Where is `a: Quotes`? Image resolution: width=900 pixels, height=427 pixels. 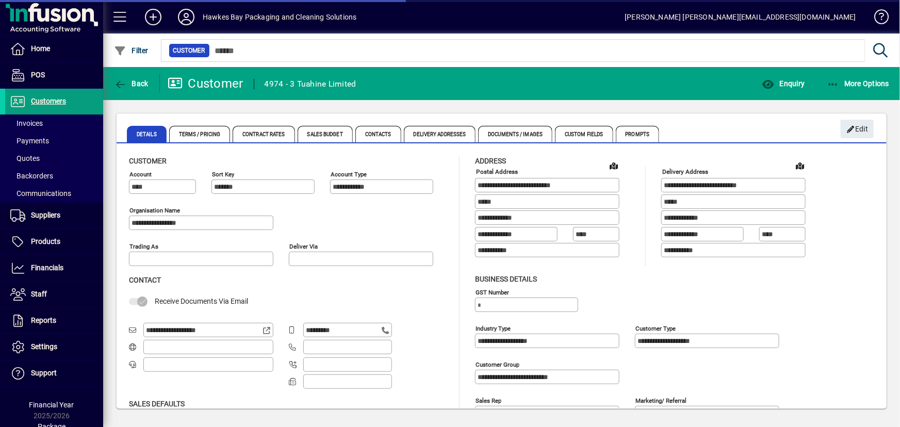
a: Quotes is located at coordinates (54, 158).